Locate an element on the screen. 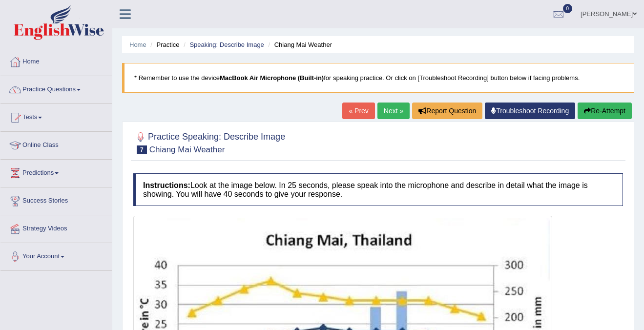 The height and width of the screenshot is (330, 644). a: Your Account is located at coordinates (56, 255).